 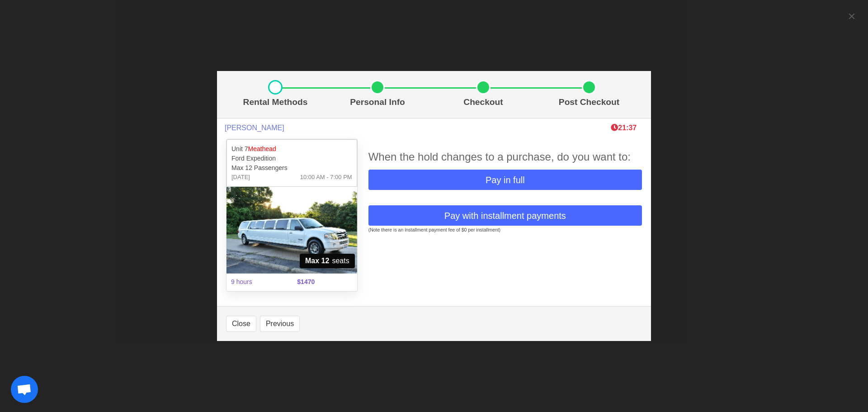 What do you see at coordinates (275, 102) in the screenshot?
I see `p: Rental Methods` at bounding box center [275, 102].